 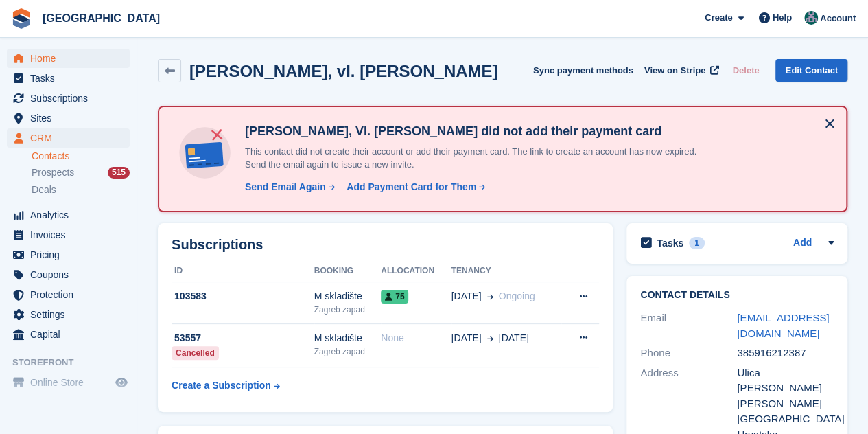 I want to click on th: Tenancy, so click(x=507, y=271).